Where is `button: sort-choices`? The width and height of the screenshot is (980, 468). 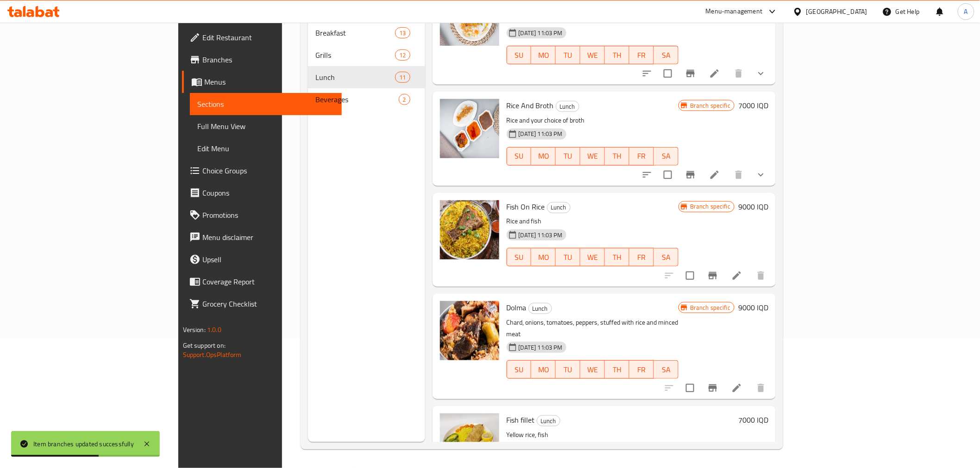
button: sort-choices is located at coordinates (647, 74).